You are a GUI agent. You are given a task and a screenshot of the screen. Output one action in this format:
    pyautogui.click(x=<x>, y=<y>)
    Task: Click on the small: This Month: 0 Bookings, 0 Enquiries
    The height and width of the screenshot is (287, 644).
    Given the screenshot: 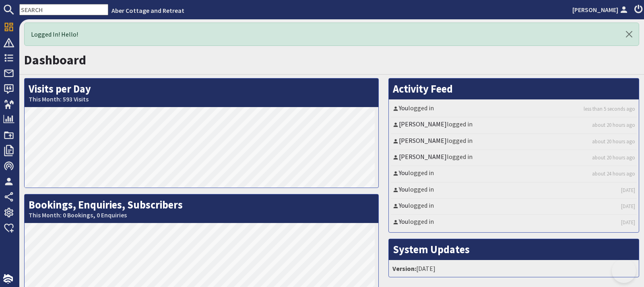 What is the action you would take?
    pyautogui.click(x=201, y=215)
    